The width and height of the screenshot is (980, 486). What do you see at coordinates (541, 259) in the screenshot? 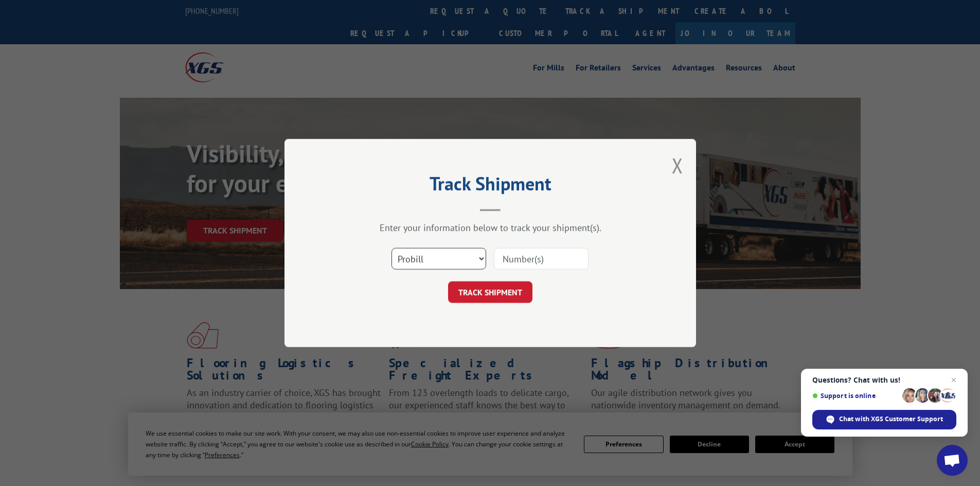
I see `input: Number(s)` at bounding box center [541, 259].